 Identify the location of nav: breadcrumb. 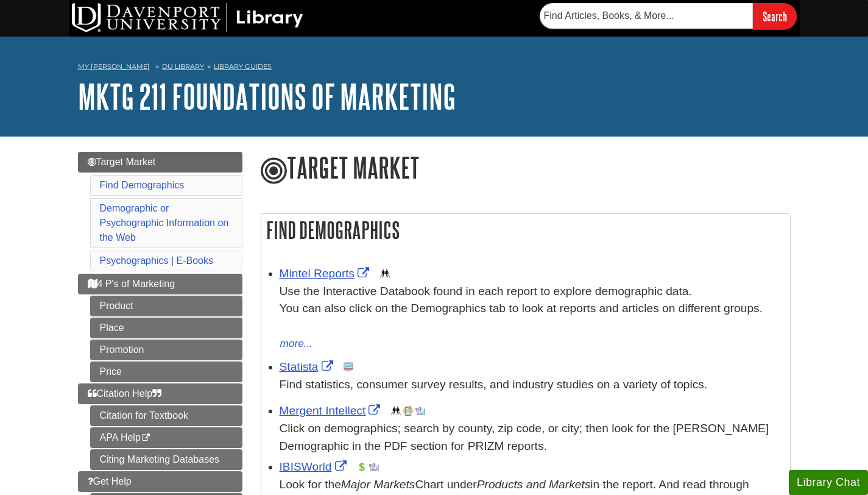
(434, 68).